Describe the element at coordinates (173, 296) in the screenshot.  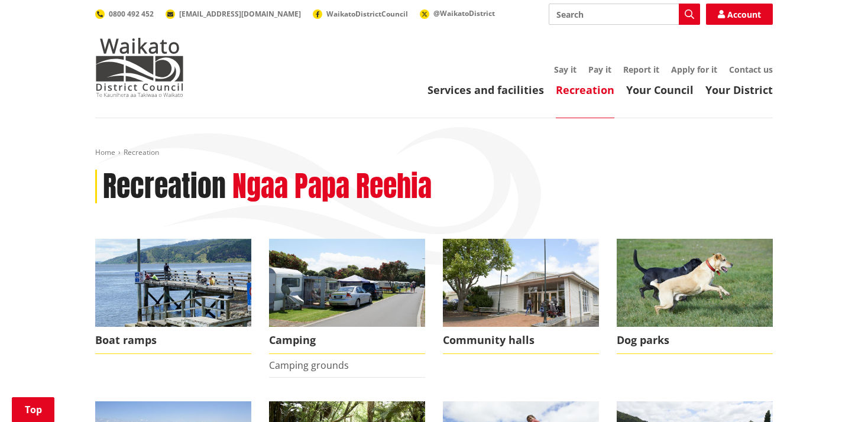
I see `a: Port Waikato council maintained boat ramp Boat ramps` at that location.